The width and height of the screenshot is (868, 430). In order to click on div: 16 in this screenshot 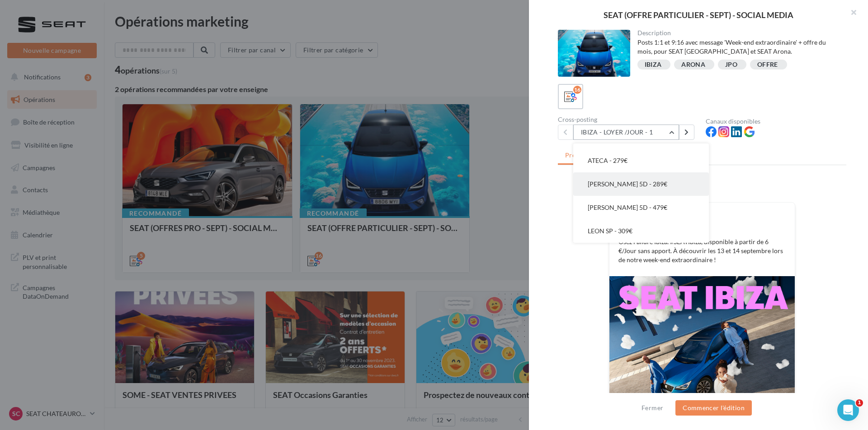, I will do `click(577, 90)`.